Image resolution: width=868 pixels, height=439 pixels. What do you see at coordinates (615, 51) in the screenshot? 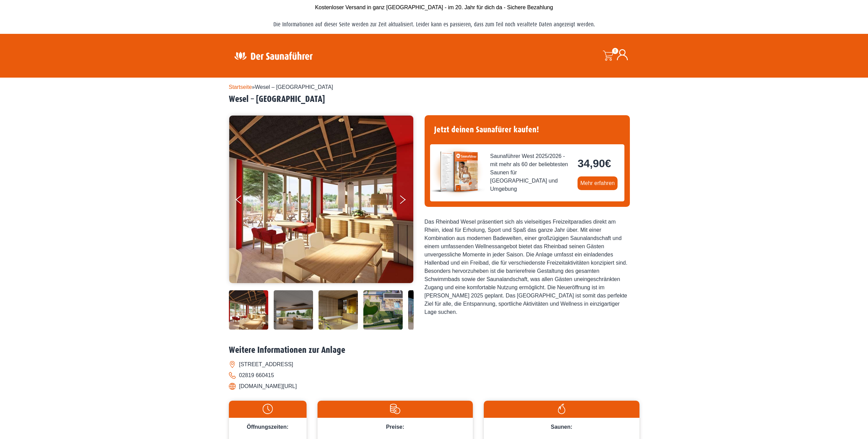
I see `span: 0` at bounding box center [615, 51].